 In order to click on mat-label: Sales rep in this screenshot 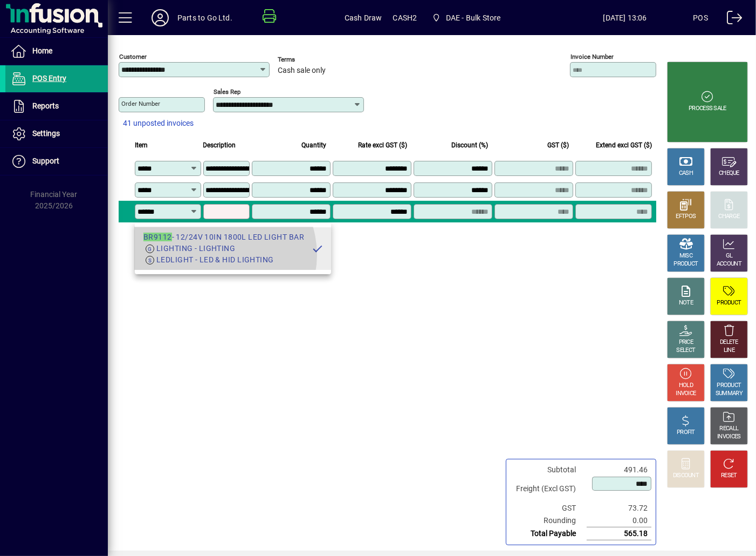, I will do `click(227, 91)`.